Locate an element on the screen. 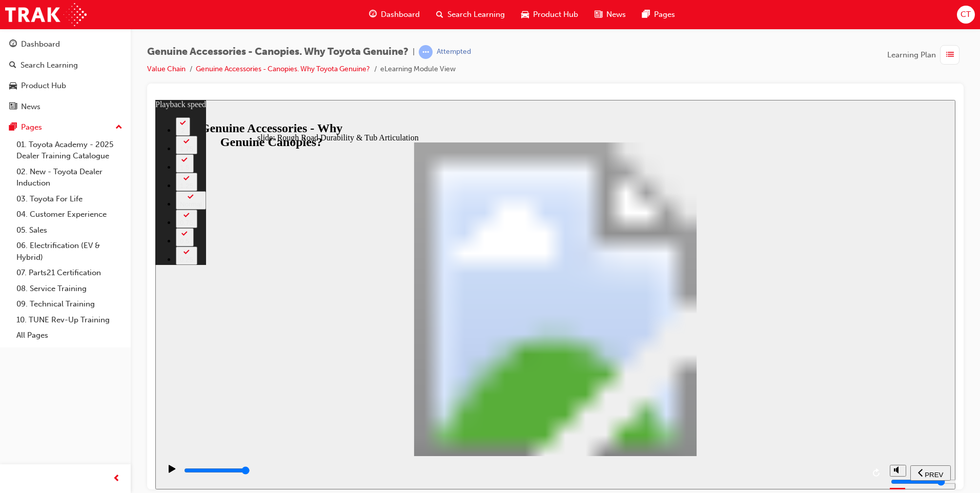 The width and height of the screenshot is (980, 493). span: Search Learning is located at coordinates (476, 14).